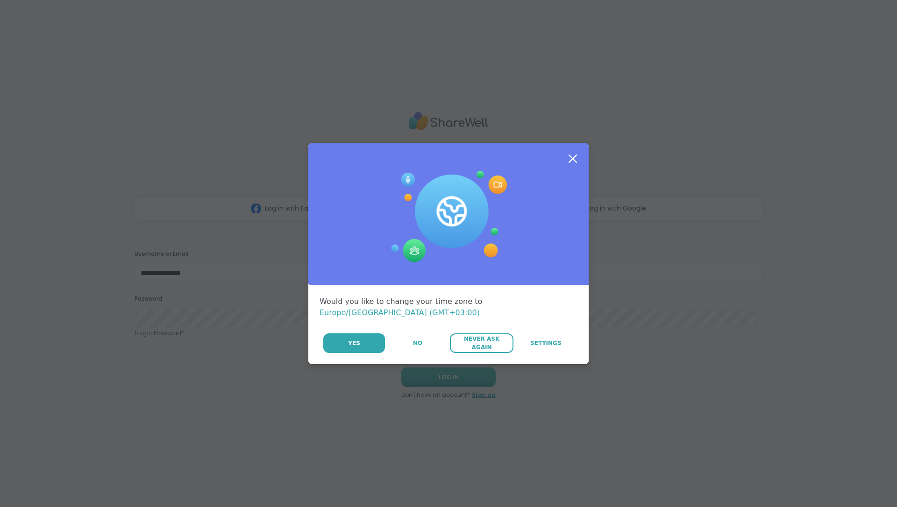  I want to click on img: Session Experience, so click(448, 217).